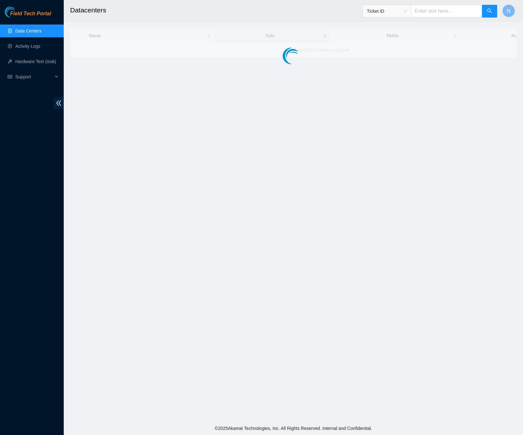 This screenshot has width=523, height=435. What do you see at coordinates (18, 12) in the screenshot?
I see `img: Akamai Technologies` at bounding box center [18, 12].